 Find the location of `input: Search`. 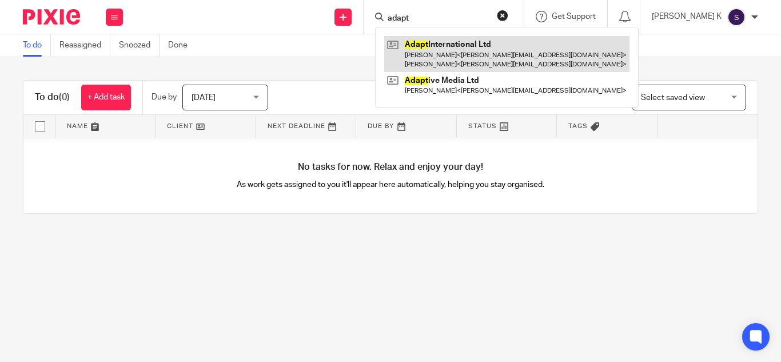

input: Search is located at coordinates (438, 19).